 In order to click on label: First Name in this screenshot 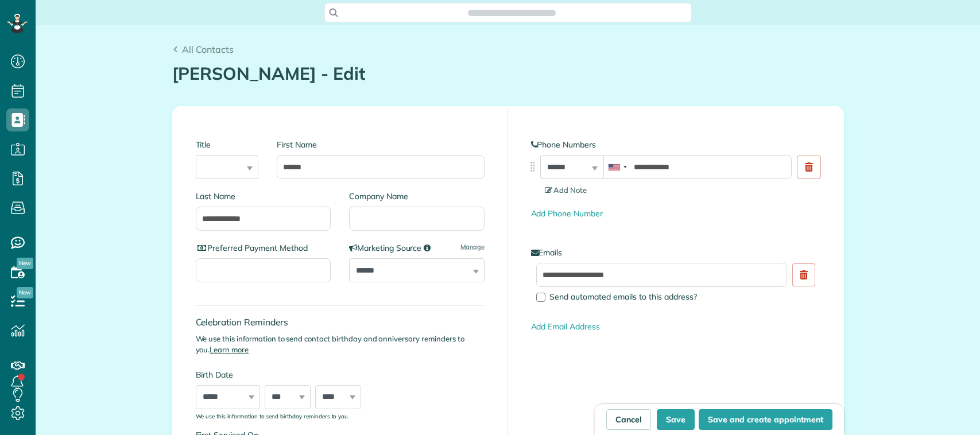, I will do `click(380, 144)`.